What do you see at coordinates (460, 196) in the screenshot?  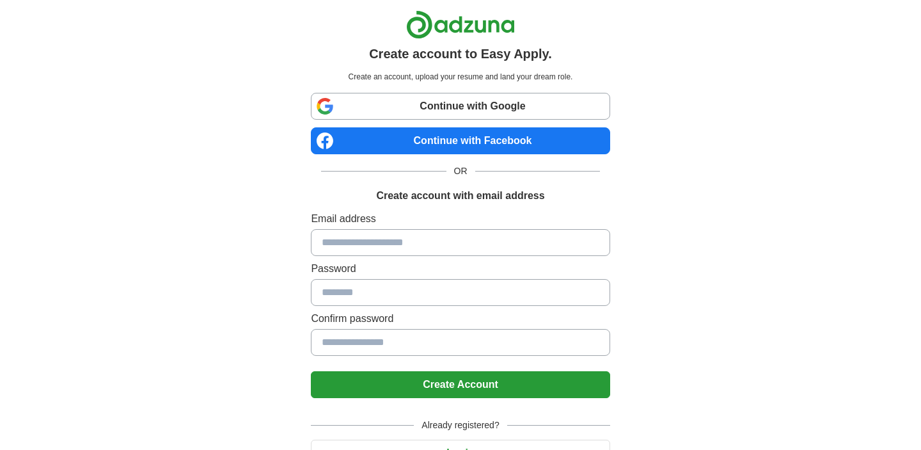 I see `h1: Create account with email address` at bounding box center [460, 196].